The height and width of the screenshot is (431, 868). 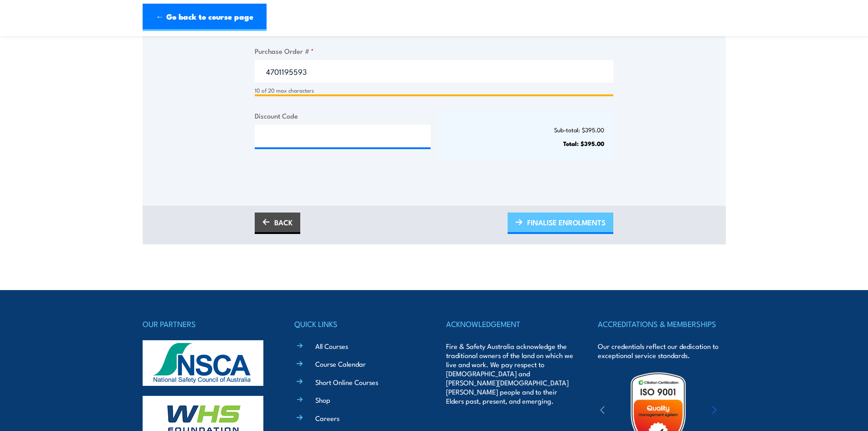 What do you see at coordinates (205, 17) in the screenshot?
I see `a: ← Go back to course page` at bounding box center [205, 17].